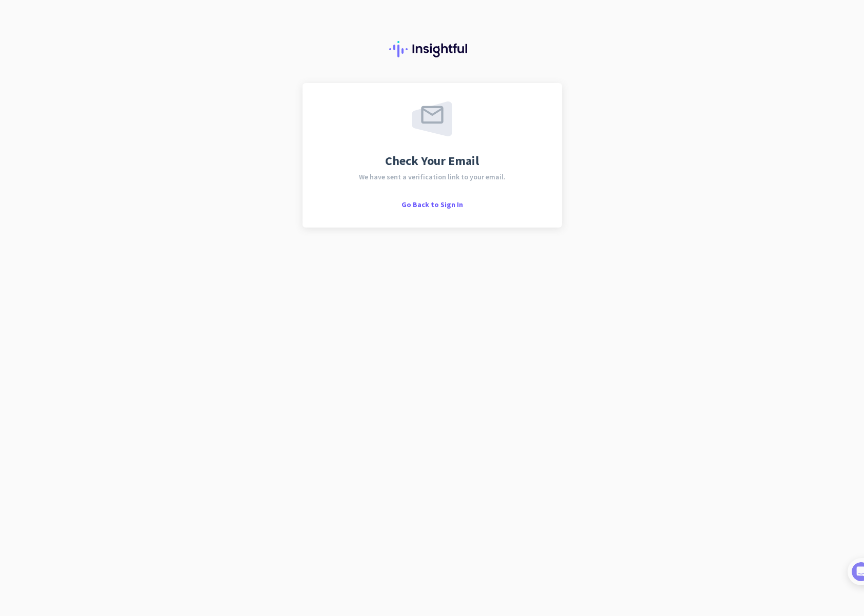 The height and width of the screenshot is (616, 864). I want to click on span: We have sent a verification link to your email., so click(432, 177).